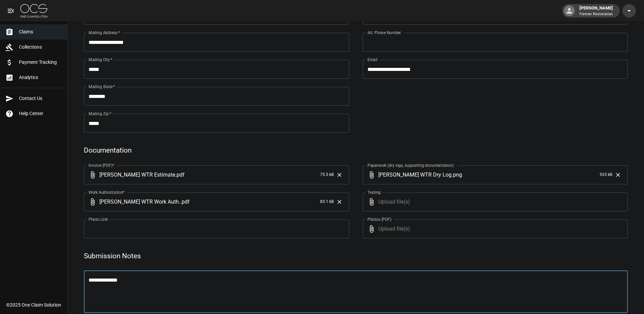 The height and width of the screenshot is (314, 644). What do you see at coordinates (40, 98) in the screenshot?
I see `span: Contact Us` at bounding box center [40, 98].